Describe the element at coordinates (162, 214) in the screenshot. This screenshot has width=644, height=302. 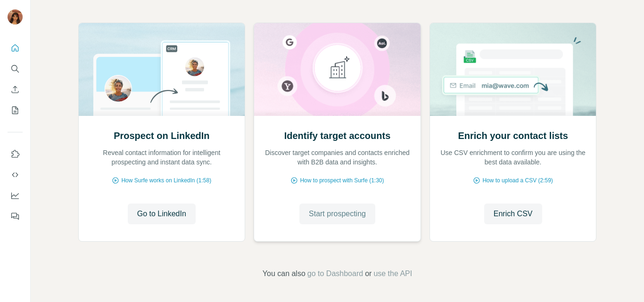
I see `button: Go to LinkedIn` at that location.